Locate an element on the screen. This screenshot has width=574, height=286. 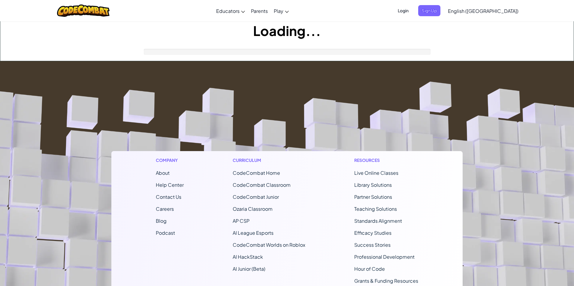
button: Sign Up is located at coordinates (429, 11).